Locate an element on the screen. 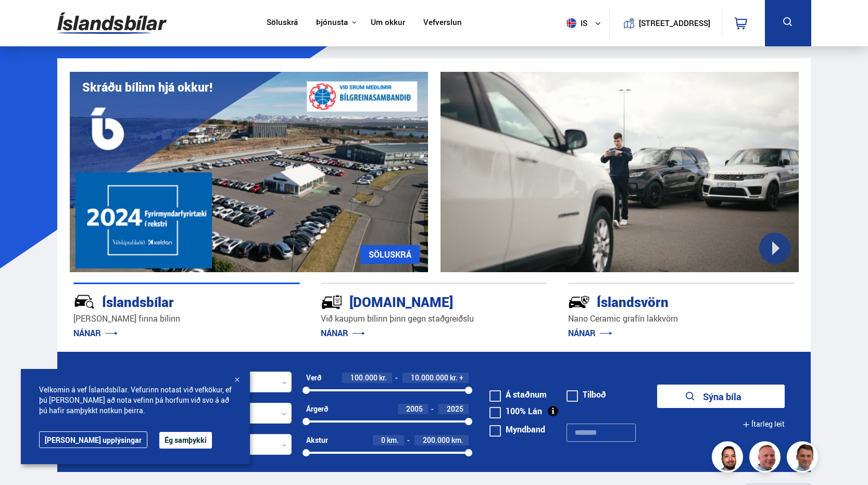 The height and width of the screenshot is (485, 868). div: Verð is located at coordinates (314, 377).